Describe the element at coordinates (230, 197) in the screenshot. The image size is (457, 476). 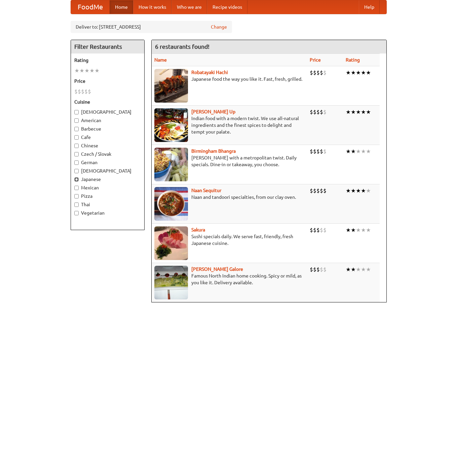
I see `p: Naan and tandoori specialties, from our clay oven.` at that location.